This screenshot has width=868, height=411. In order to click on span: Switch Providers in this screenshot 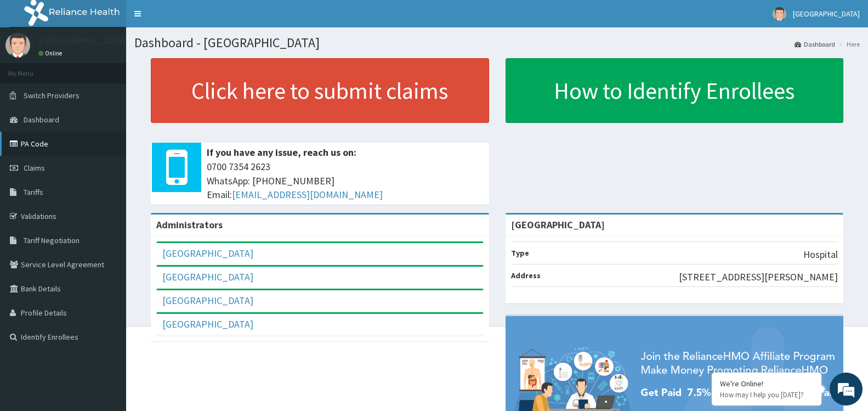, I will do `click(51, 96)`.